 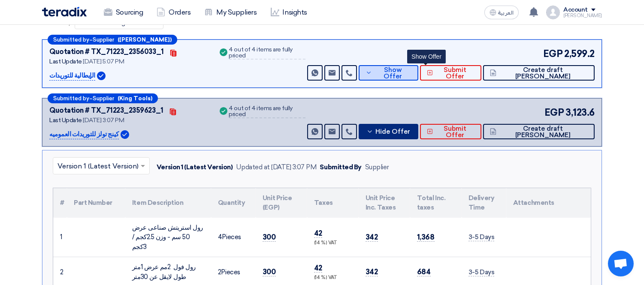 I want to click on p: كينج تولز للتوريدات العموميه, so click(x=84, y=134).